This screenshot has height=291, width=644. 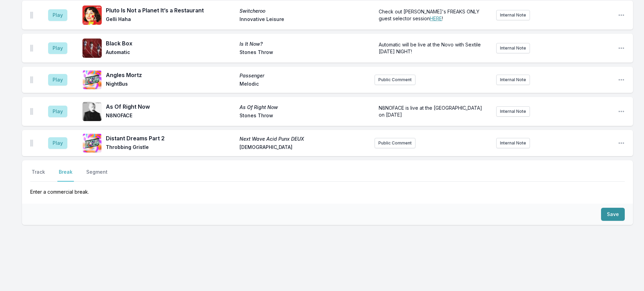 I want to click on span: Throbbing Gristle, so click(x=170, y=148).